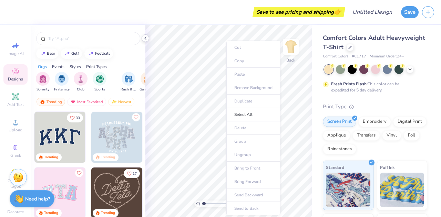 This screenshot has height=217, width=441. I want to click on div: filter for Game Day, so click(147, 82).